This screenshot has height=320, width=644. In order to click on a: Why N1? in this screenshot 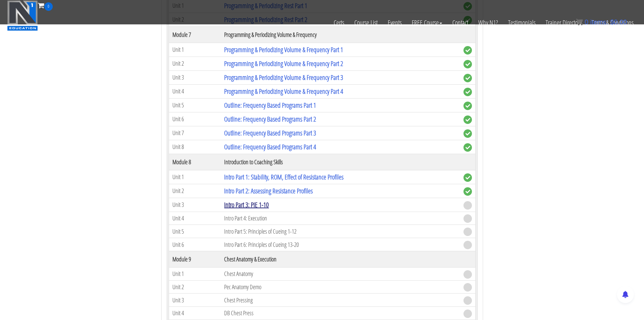, I will do `click(488, 23)`.